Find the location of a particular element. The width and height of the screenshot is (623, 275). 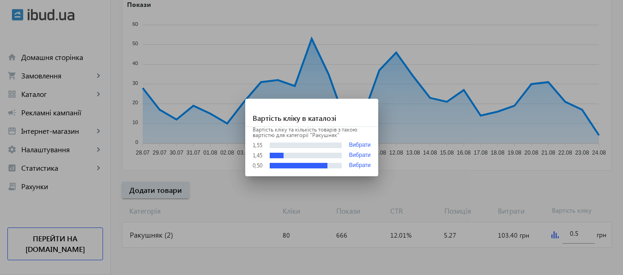

div: 1,45 is located at coordinates (257, 156).